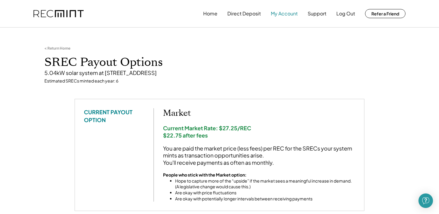 The height and width of the screenshot is (214, 439). What do you see at coordinates (219, 62) in the screenshot?
I see `h1: SREC Payout Options` at bounding box center [219, 62].